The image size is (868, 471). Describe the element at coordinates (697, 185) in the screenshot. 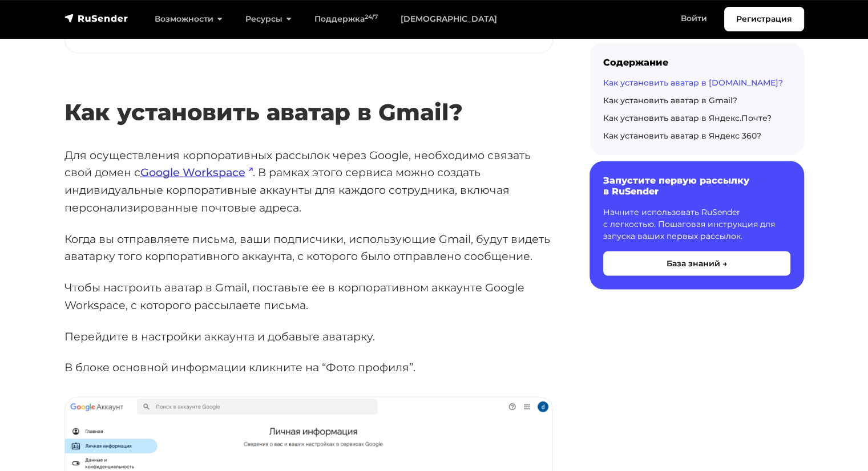

I see `h6: Запустите первую рассылку в RuSender` at that location.